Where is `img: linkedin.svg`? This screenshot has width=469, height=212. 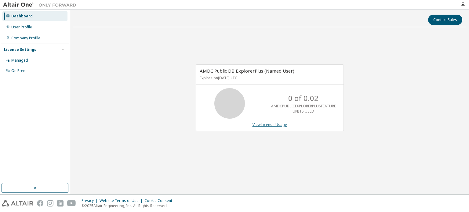
img: linkedin.svg is located at coordinates (60, 203).